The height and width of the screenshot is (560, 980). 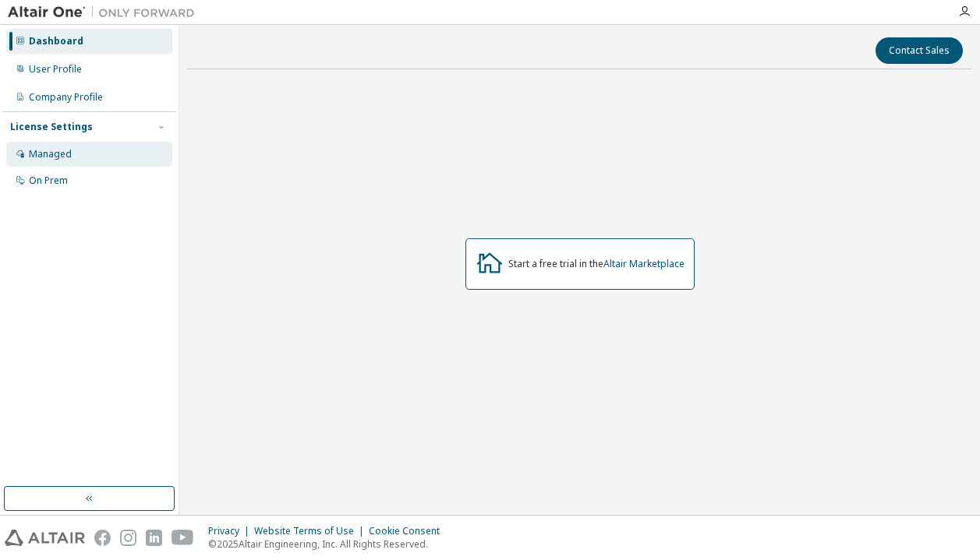 What do you see at coordinates (183, 537) in the screenshot?
I see `img: youtube.svg` at bounding box center [183, 537].